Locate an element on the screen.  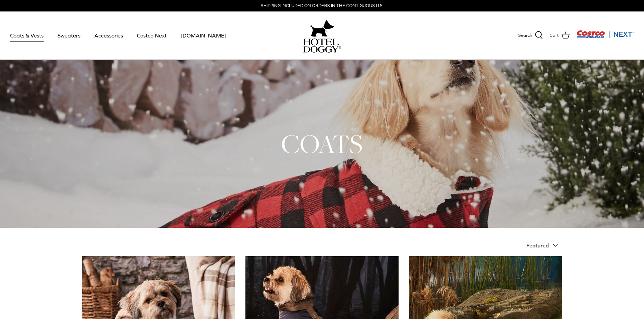
img: Costco Next is located at coordinates (605, 34).